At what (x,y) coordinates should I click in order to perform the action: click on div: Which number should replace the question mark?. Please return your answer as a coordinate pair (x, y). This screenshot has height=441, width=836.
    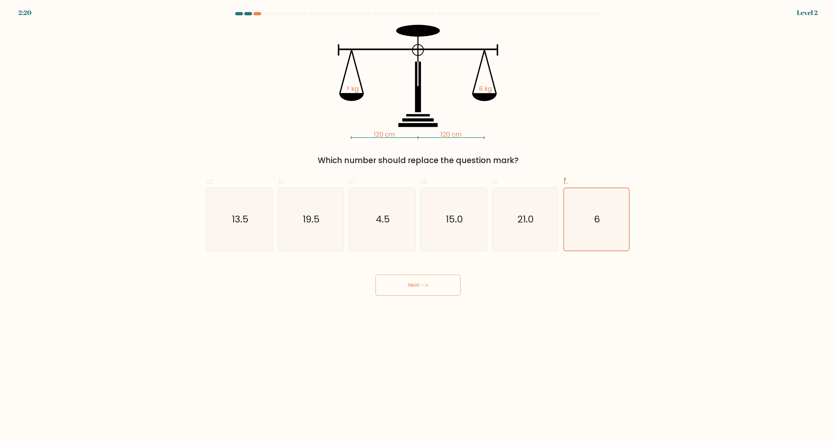
    Looking at the image, I should click on (418, 161).